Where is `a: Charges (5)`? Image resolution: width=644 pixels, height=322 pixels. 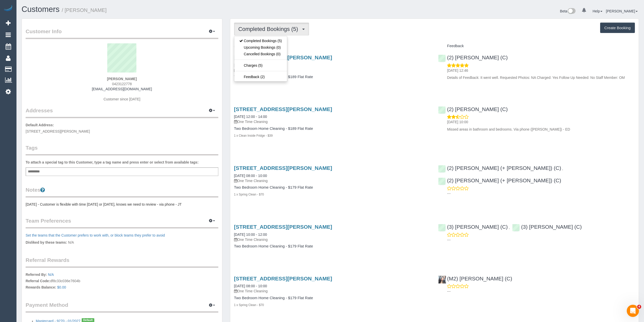
a: Charges (5) is located at coordinates (261, 65).